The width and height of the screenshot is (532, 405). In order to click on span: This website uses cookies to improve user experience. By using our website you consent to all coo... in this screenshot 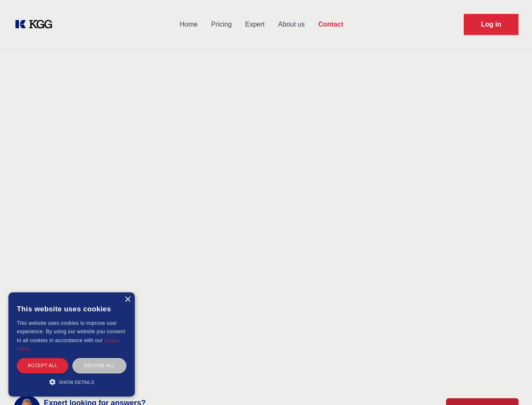, I will do `click(71, 332)`.